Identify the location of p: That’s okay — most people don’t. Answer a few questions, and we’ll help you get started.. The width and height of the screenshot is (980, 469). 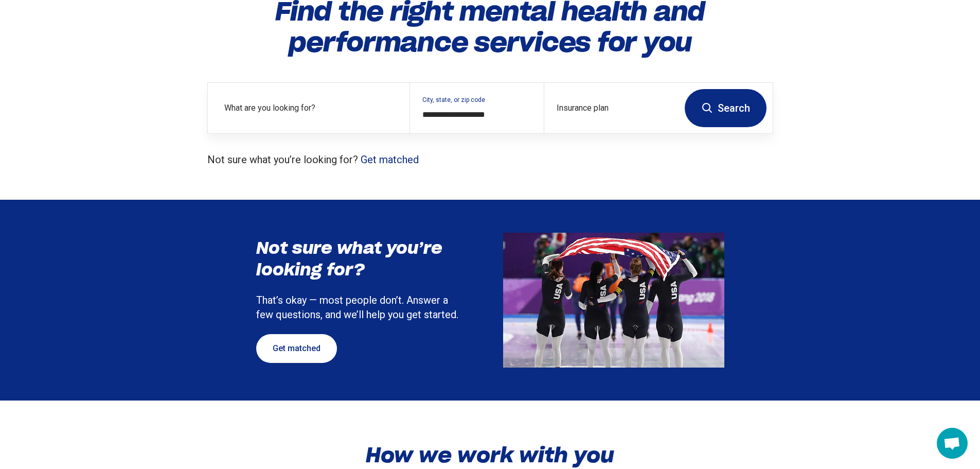
(359, 307).